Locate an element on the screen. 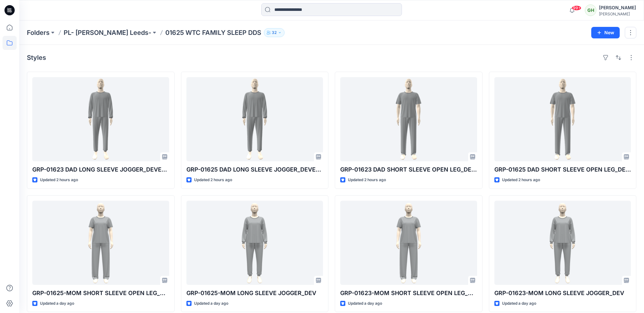 This screenshot has width=644, height=313. p: GRP-01623-MOM LONG SLEEVE JOGGER_DEV is located at coordinates (563, 293).